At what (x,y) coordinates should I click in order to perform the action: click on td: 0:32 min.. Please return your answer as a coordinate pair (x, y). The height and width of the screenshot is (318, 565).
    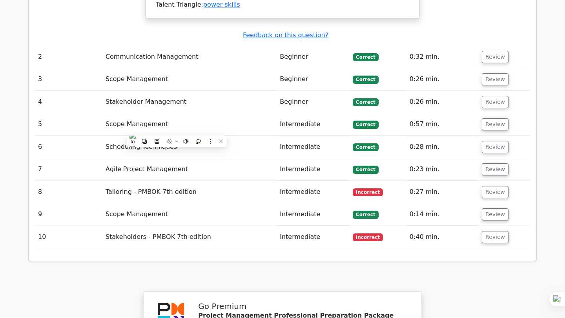
    Looking at the image, I should click on (442, 57).